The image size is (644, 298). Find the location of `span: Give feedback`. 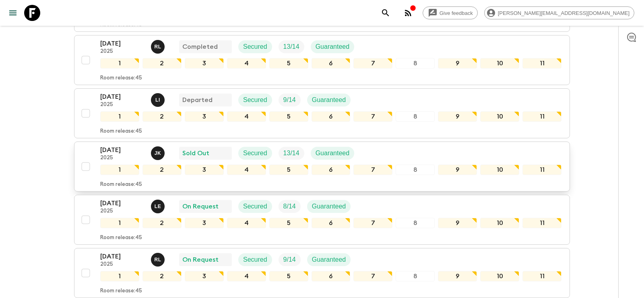

span: Give feedback is located at coordinates (456, 13).